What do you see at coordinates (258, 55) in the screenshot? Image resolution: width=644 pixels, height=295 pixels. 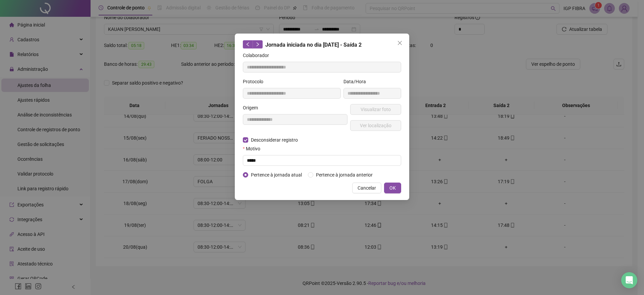 I see `label: Colaborador` at bounding box center [258, 55].